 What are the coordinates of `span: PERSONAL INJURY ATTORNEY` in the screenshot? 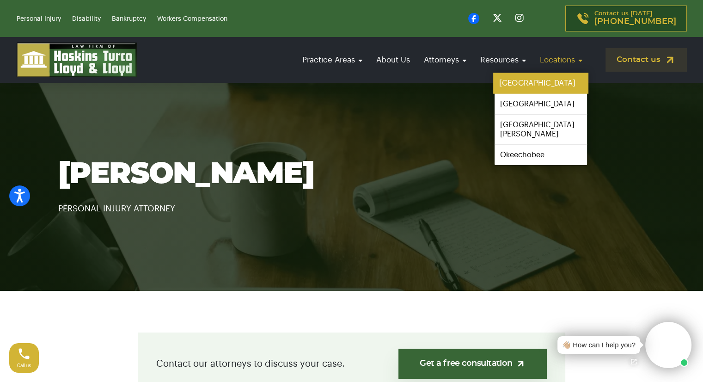 It's located at (117, 209).